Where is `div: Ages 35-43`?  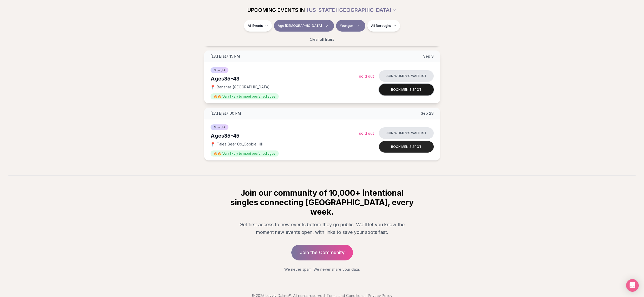 div: Ages 35-43 is located at coordinates (285, 79).